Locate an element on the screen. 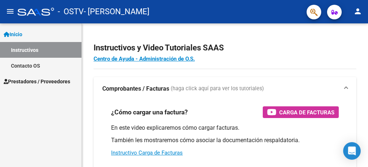 Image resolution: width=368 pixels, height=167 pixels. strong: Comprobantes / Facturas is located at coordinates (136, 89).